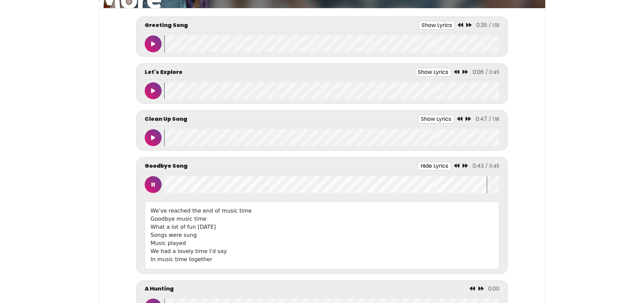 The height and width of the screenshot is (303, 644). I want to click on p: Let's Explore, so click(164, 72).